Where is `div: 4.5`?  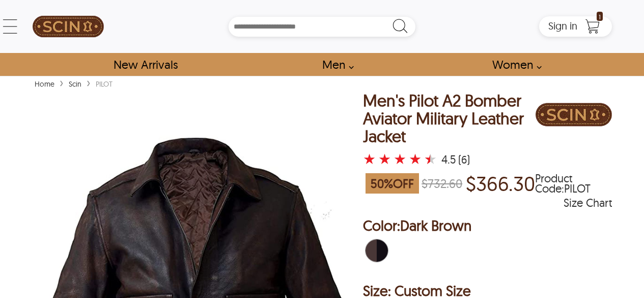
div: 4.5 is located at coordinates (448, 160).